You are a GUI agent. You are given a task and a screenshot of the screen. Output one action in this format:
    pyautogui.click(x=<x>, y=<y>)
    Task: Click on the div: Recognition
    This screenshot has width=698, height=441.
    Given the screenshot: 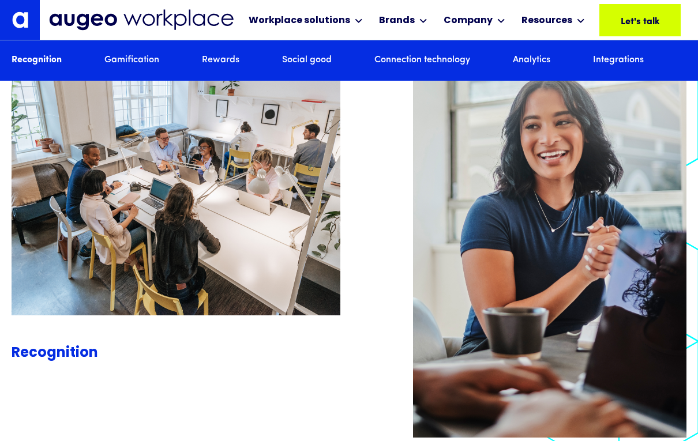 What is the action you would take?
    pyautogui.click(x=194, y=353)
    